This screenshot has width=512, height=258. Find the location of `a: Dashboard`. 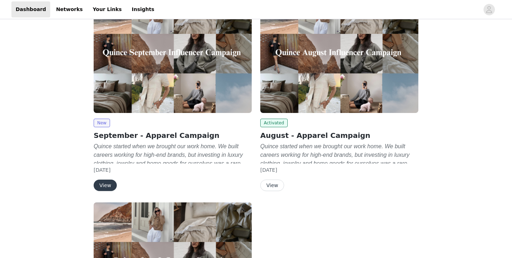

a: Dashboard is located at coordinates (31, 9).